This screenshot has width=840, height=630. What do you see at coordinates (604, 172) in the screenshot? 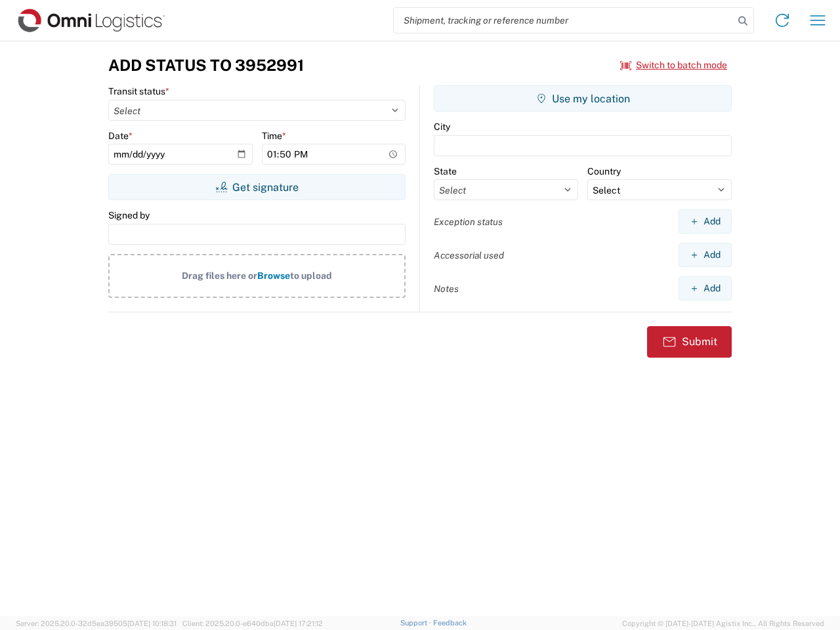
I see `label: Country` at bounding box center [604, 172].